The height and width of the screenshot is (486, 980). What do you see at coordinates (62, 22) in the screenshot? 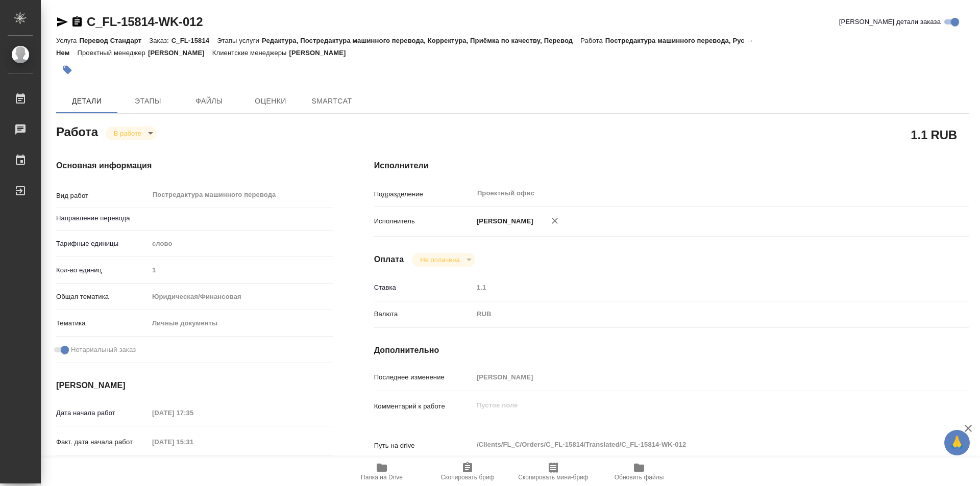
I see `button: Скопировать ссылку для ЯМессенджера` at bounding box center [62, 22].